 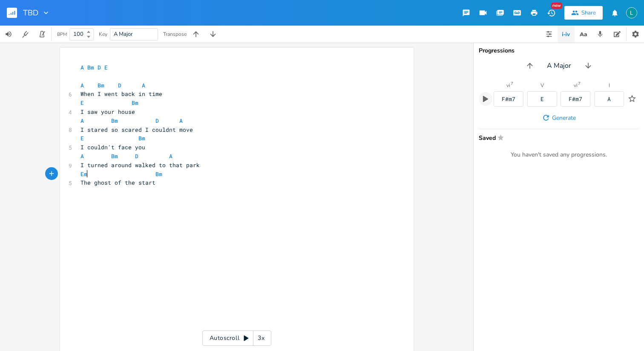 What do you see at coordinates (589, 13) in the screenshot?
I see `div: Share` at bounding box center [589, 13].